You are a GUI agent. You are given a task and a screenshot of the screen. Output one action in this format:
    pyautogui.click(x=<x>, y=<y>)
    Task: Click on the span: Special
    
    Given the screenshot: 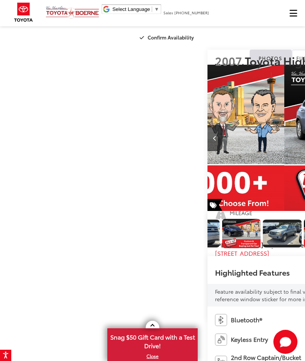 What is the action you would take?
    pyautogui.click(x=215, y=205)
    